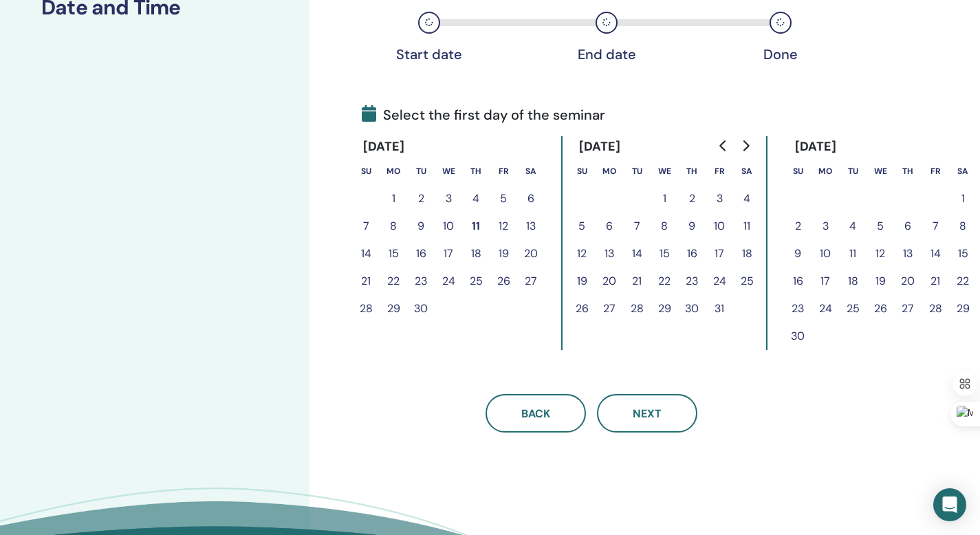 The image size is (980, 535). I want to click on img: website_grey.svg, so click(27, 41).